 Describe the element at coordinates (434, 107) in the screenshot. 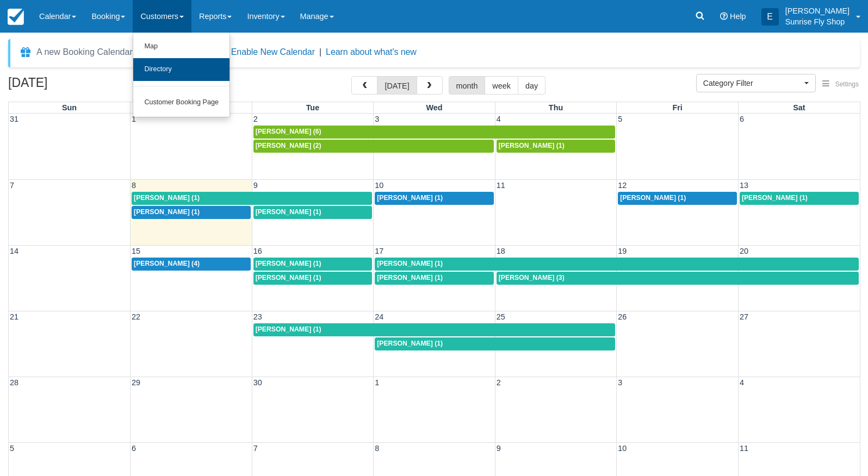

I see `span: Wed` at that location.